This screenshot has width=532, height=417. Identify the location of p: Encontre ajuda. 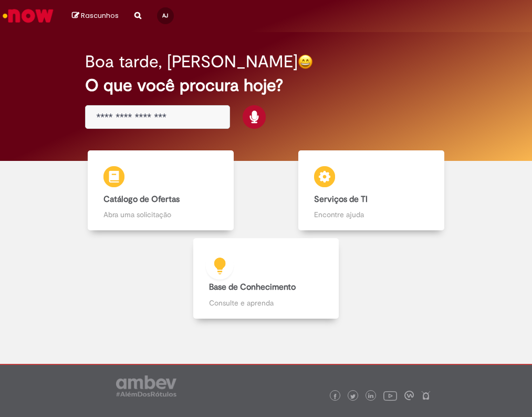
(371, 214).